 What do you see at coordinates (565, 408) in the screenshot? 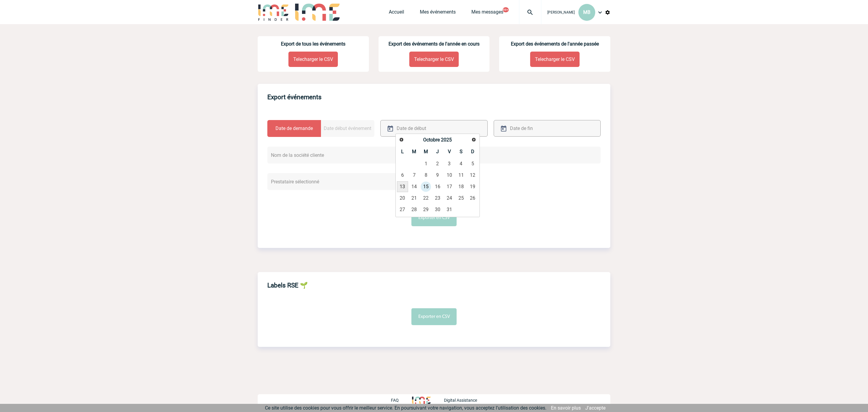
I see `a: En savoir plus` at bounding box center [565, 408].